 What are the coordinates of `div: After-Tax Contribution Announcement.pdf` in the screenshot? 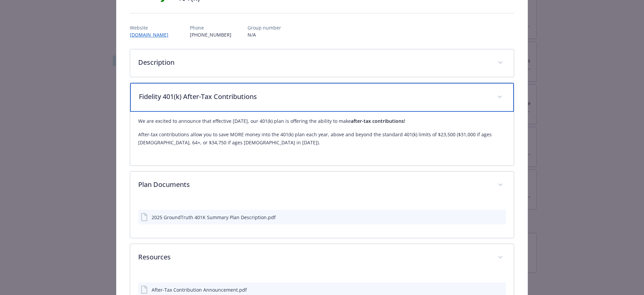 It's located at (199, 290).